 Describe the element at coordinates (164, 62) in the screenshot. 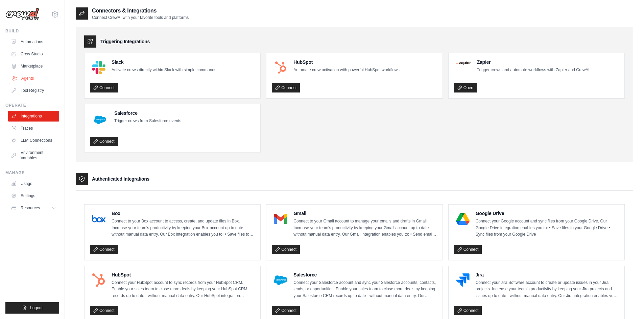

I see `h4: Slack` at that location.